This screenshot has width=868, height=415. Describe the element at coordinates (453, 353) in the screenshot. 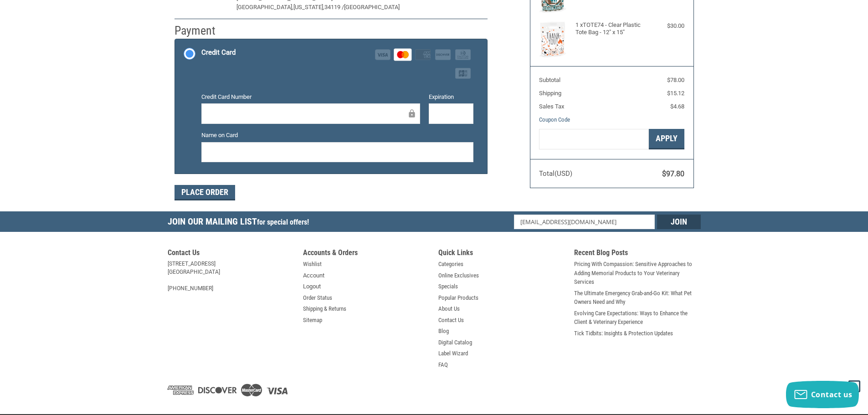

I see `a: Label Wizard` at that location.